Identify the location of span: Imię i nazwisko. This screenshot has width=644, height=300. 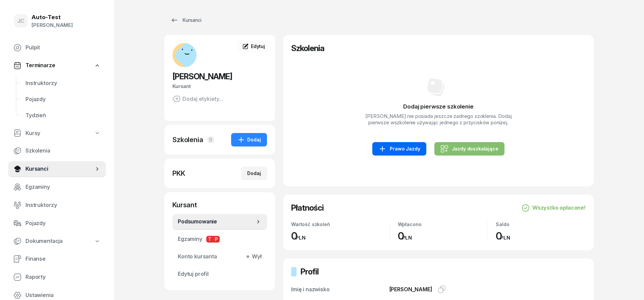
(310, 289).